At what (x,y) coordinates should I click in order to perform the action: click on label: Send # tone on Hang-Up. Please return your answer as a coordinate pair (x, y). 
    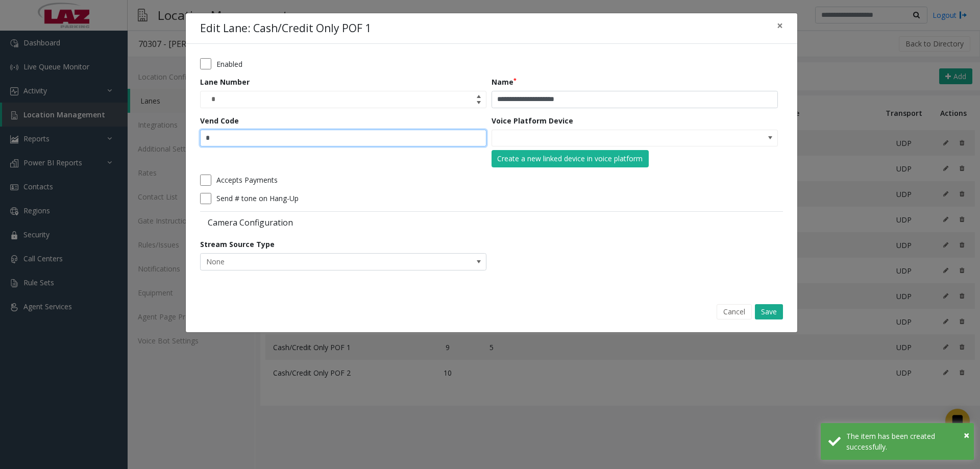
    Looking at the image, I should click on (257, 198).